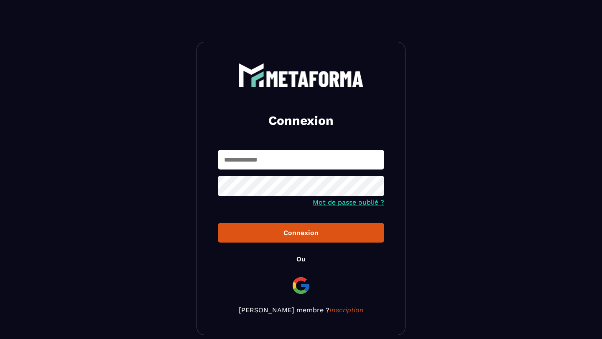  I want to click on a: logo, so click(301, 75).